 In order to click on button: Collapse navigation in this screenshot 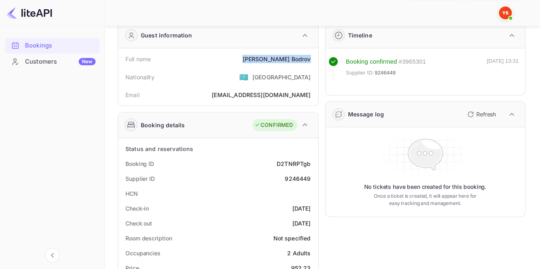, I will do `click(52, 256)`.